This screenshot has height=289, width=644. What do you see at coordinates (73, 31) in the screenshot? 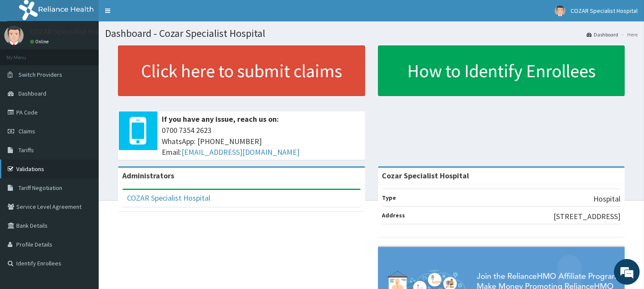
I see `p: COZAR Specialist Hospital` at bounding box center [73, 31].